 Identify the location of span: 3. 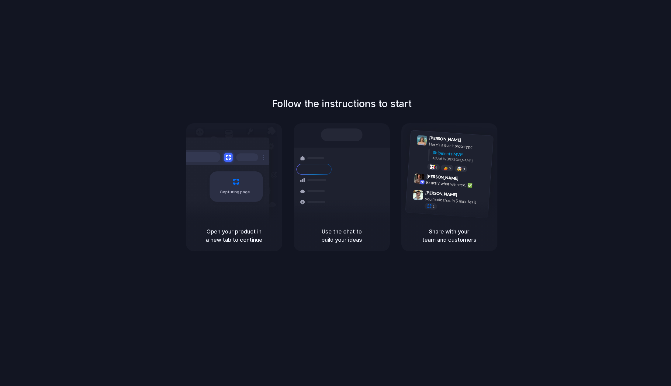
(464, 169).